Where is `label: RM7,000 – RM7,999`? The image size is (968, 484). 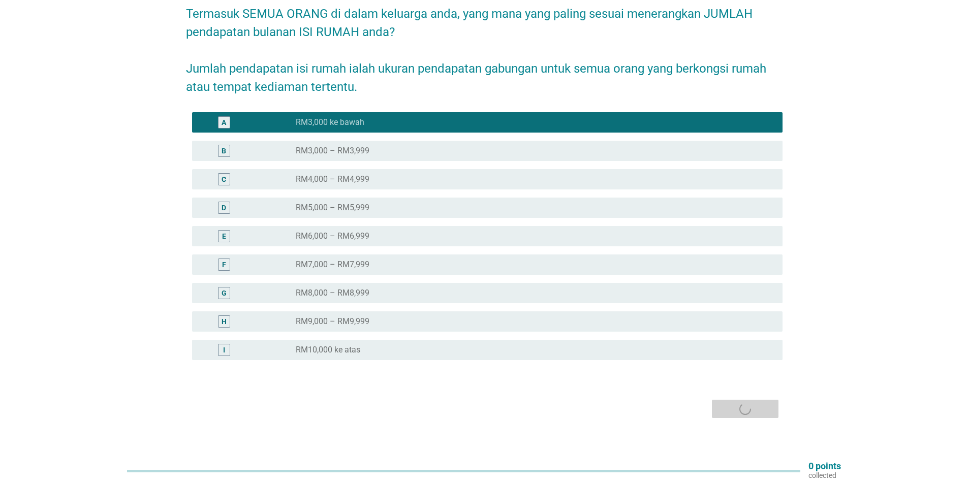
label: RM7,000 – RM7,999 is located at coordinates (332, 265).